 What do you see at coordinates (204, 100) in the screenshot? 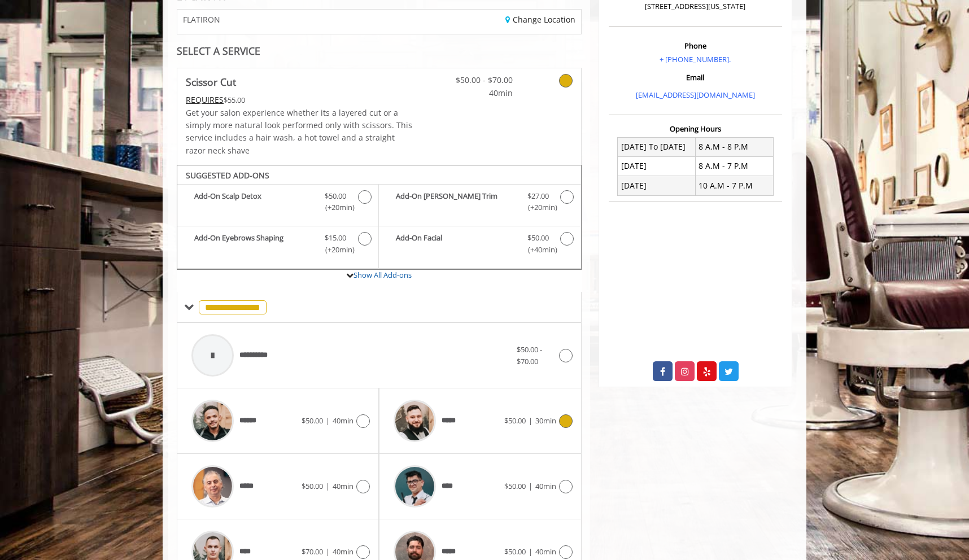
I see `span: This service needs some Advance to be paid before we block your appointment` at bounding box center [204, 100].